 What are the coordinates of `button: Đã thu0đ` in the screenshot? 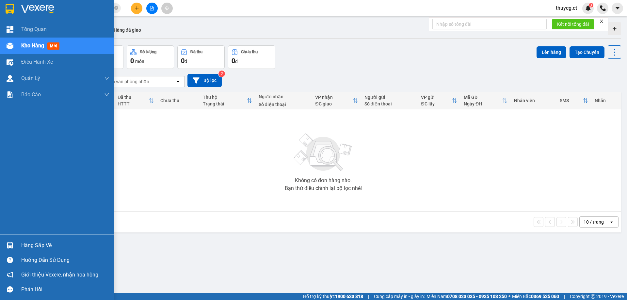 It's located at (201, 57).